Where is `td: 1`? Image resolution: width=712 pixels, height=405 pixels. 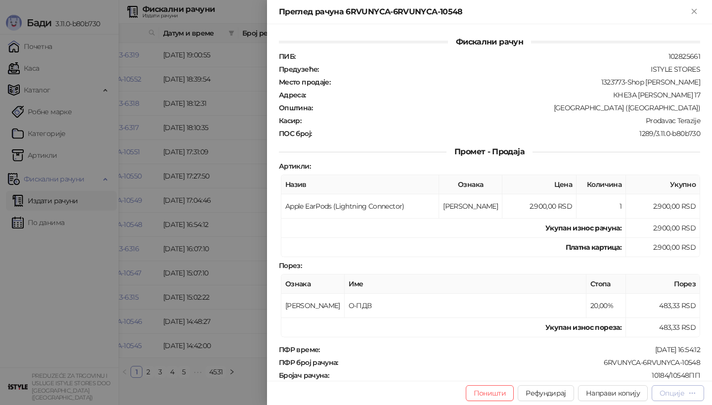
td: 1 is located at coordinates (601, 206).